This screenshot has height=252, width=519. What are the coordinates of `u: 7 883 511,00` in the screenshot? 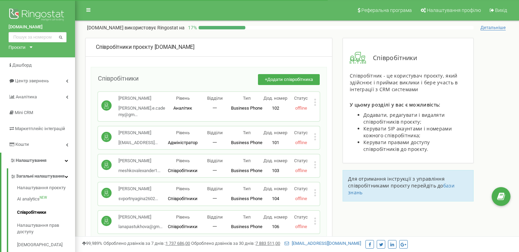 It's located at (268, 243).